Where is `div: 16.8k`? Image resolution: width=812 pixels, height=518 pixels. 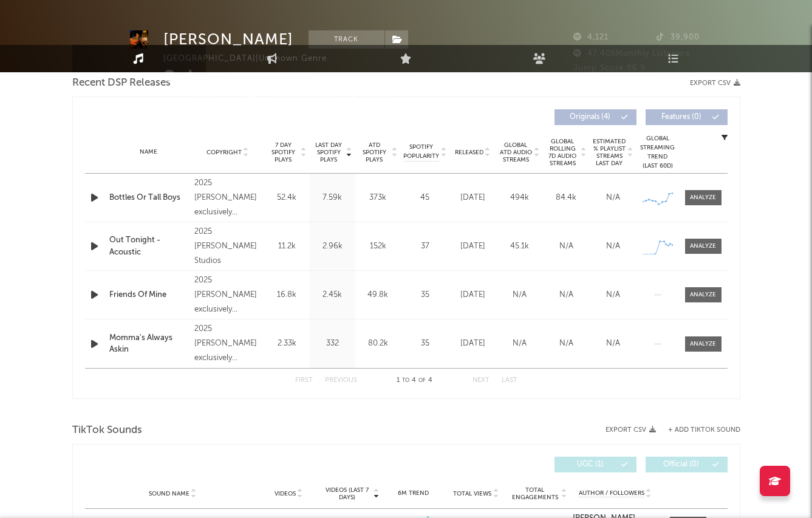
div: 16.8k is located at coordinates (287, 295).